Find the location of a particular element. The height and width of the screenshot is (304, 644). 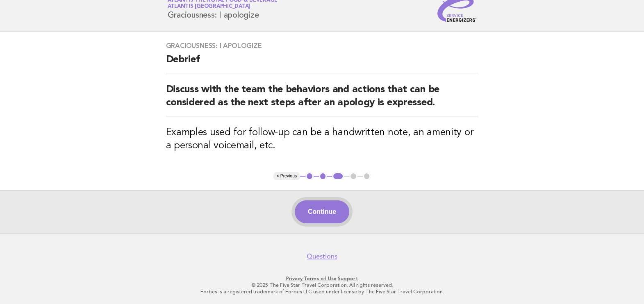

h3: Examples used for follow-up can be a handwritten note, an amenity or a personal voicemail, etc. is located at coordinates (322, 139).